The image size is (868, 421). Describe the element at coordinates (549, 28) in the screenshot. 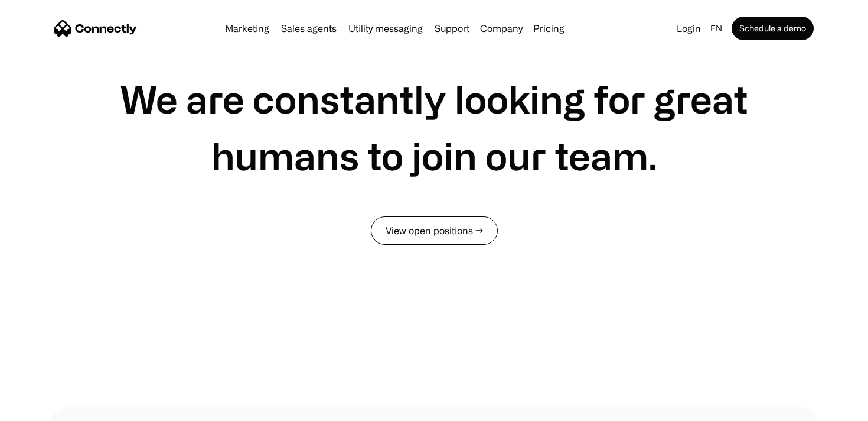

I see `a: Pricing` at that location.